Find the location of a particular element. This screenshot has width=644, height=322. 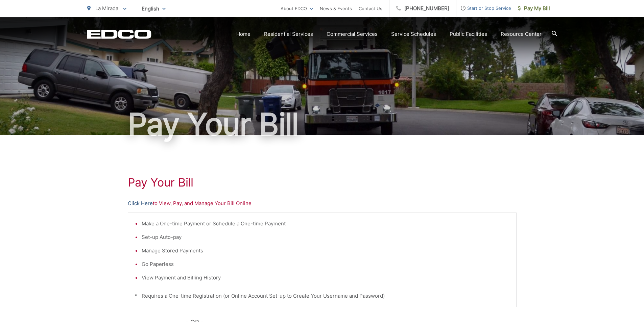

li: Set-up Auto-pay is located at coordinates (326, 237).